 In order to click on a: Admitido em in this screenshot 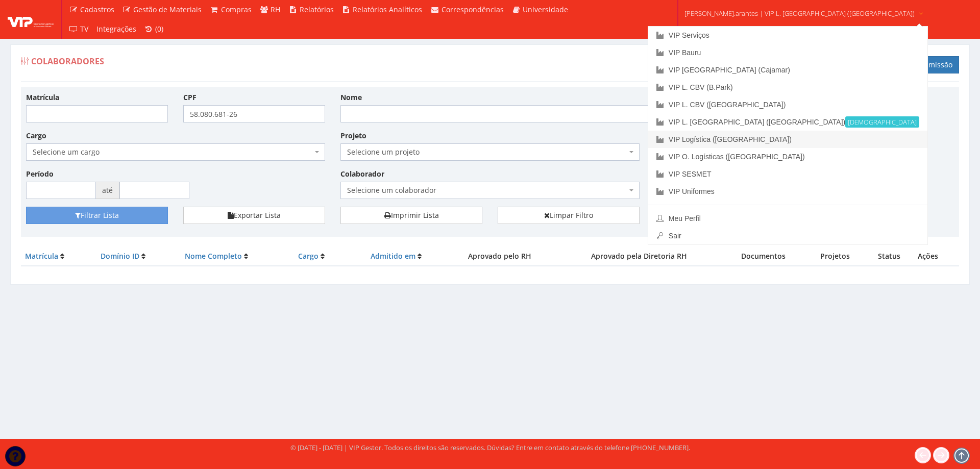, I will do `click(393, 256)`.